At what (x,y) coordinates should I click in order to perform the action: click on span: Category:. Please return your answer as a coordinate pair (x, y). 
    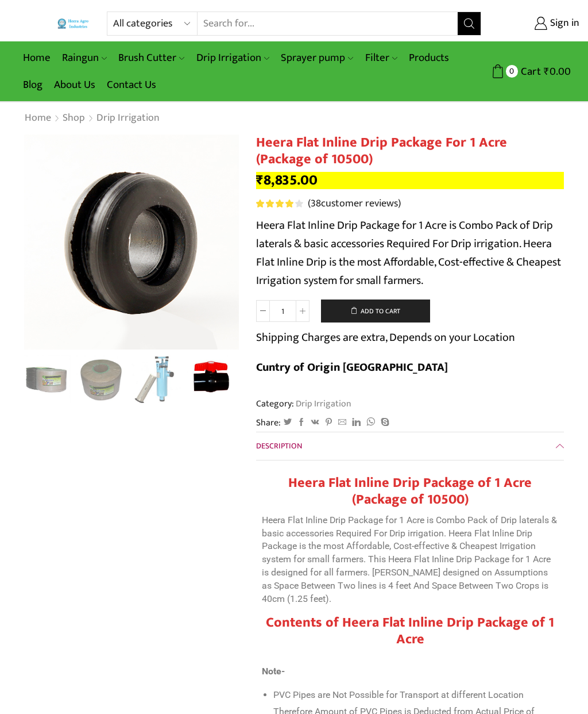
    Looking at the image, I should click on (304, 403).